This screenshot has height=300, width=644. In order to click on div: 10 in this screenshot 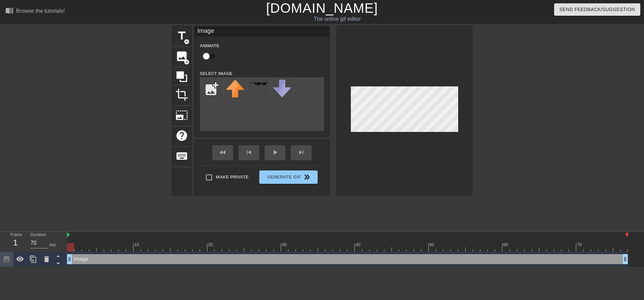, I will do `click(137, 245)`.